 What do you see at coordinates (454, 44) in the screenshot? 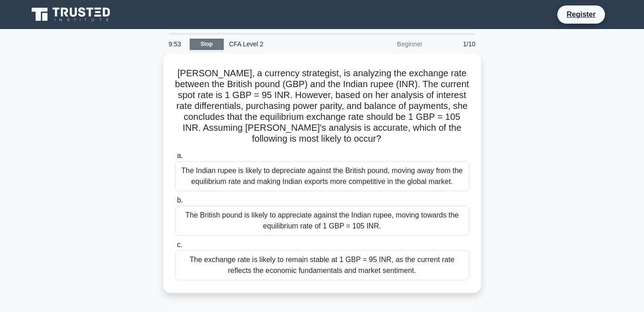
I see `div: 1/10` at bounding box center [454, 44].